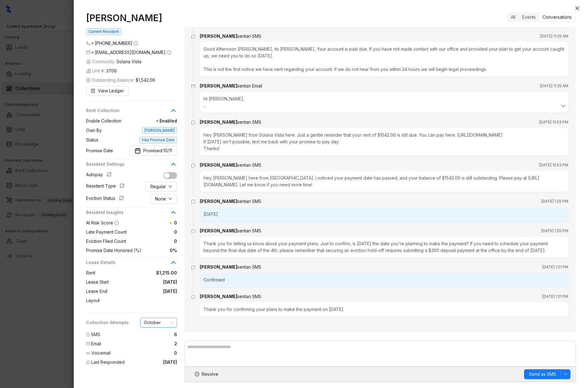 The width and height of the screenshot is (588, 388). What do you see at coordinates (129, 62) in the screenshot?
I see `span: Solana Vista` at bounding box center [129, 62].